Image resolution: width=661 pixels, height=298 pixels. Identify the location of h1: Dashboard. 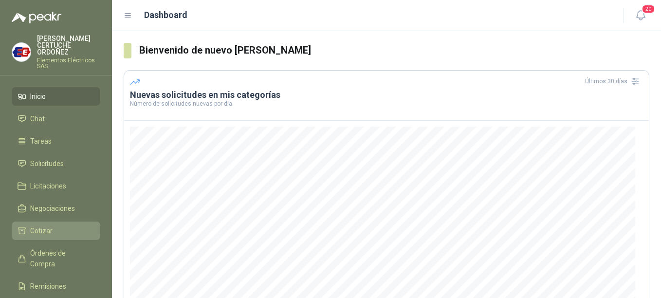
(165, 15).